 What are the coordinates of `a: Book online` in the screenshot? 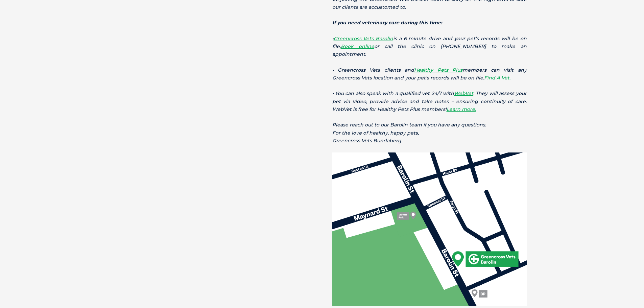 It's located at (357, 46).